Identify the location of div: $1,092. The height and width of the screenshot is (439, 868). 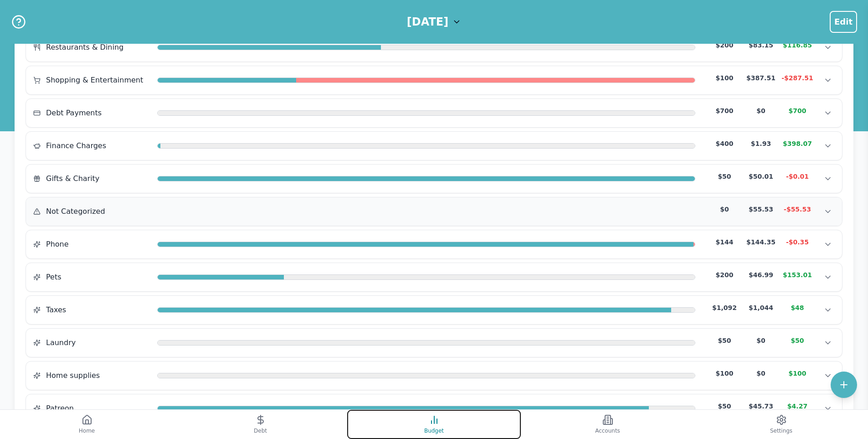
(724, 308).